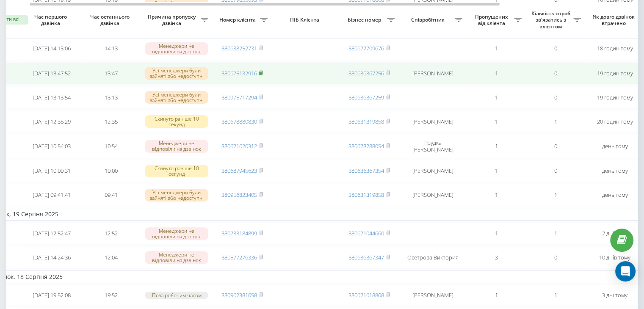 This screenshot has width=644, height=309. Describe the element at coordinates (111, 73) in the screenshot. I see `td: 13:47` at that location.